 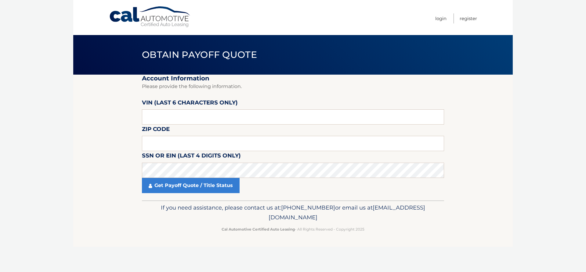 What do you see at coordinates (191, 186) in the screenshot?
I see `a: Get Payoff Quote / Title Status` at bounding box center [191, 186].